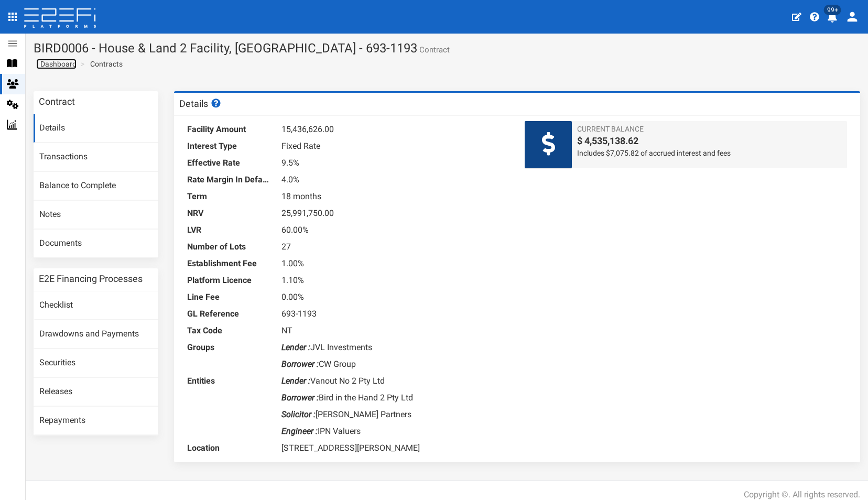 This screenshot has width=868, height=500. I want to click on dt: LVR, so click(229, 230).